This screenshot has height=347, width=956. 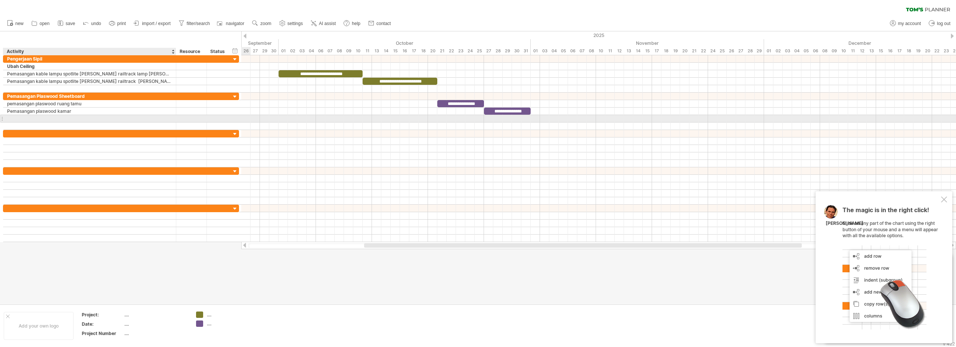 I want to click on a: new, so click(x=15, y=24).